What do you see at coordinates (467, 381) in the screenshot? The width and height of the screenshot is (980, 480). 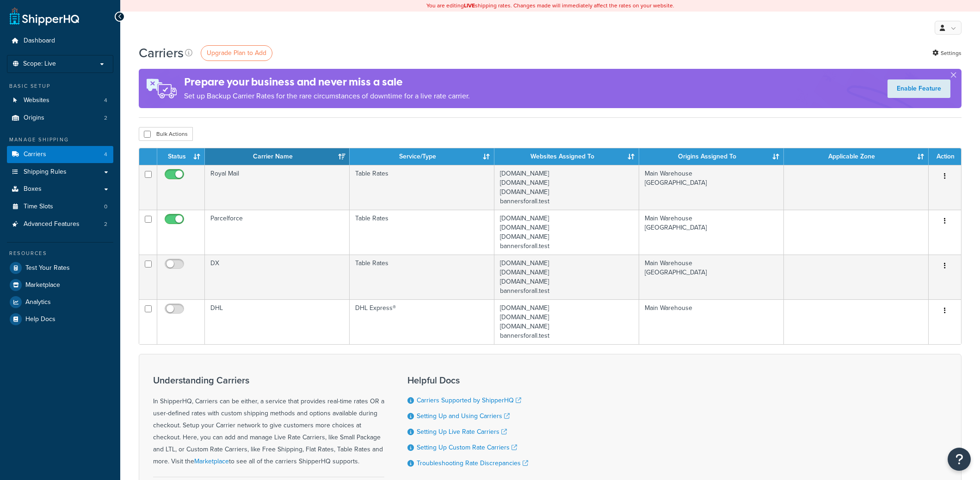 I see `h3: Helpful Docs` at bounding box center [467, 381].